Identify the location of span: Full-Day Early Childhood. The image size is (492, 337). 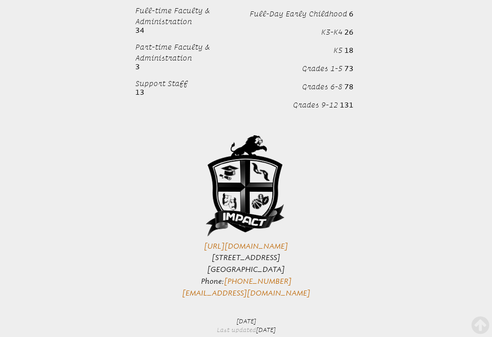
(298, 14).